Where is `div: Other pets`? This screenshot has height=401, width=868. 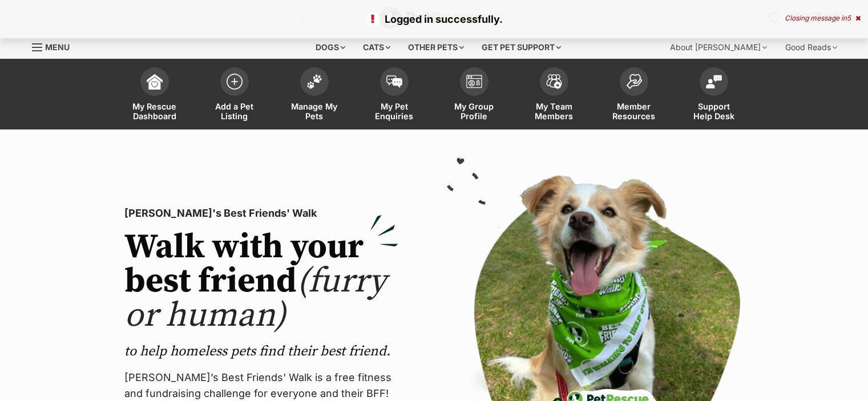
div: Other pets is located at coordinates (436, 47).